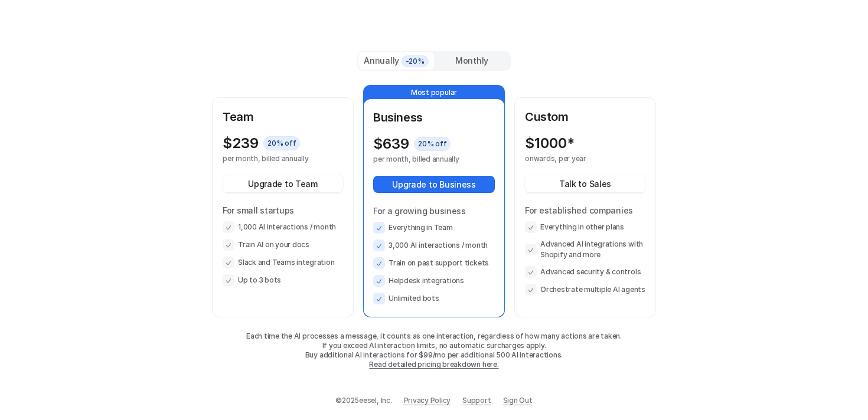 The image size is (868, 420). Describe the element at coordinates (283, 280) in the screenshot. I see `li: Up to 3 bots` at that location.